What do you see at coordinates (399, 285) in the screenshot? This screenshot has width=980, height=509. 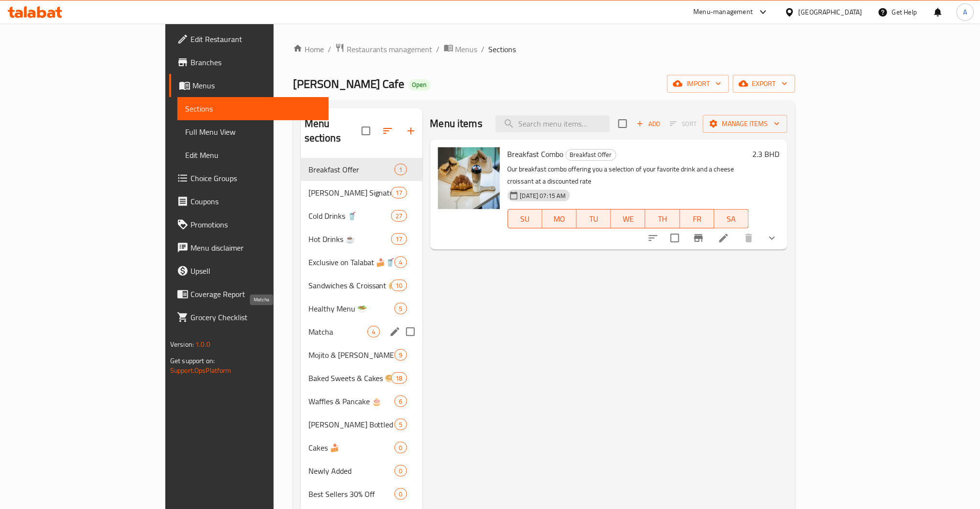 I see `span: 10` at bounding box center [399, 285].